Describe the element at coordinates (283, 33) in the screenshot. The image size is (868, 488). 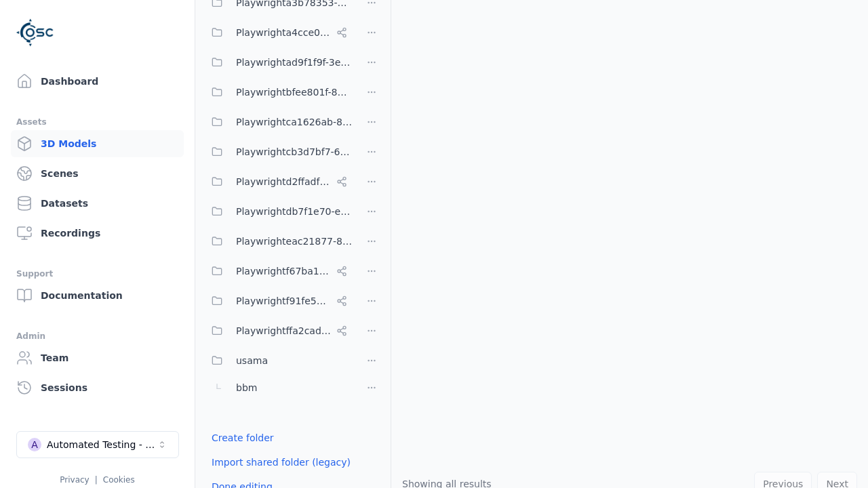
I see `span: Playwrighta4cce06a-a8e6-4c0d-bfc1-93e8d78d750a` at that location.